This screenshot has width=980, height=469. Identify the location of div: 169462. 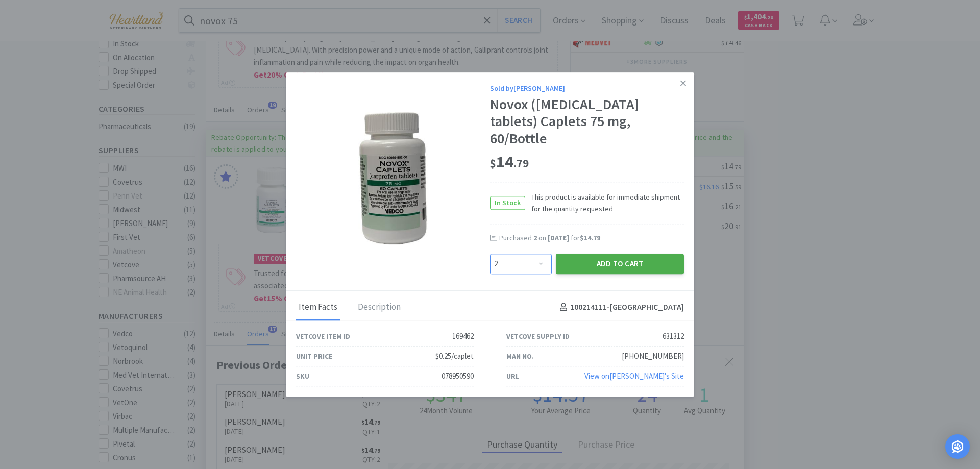
(463, 337).